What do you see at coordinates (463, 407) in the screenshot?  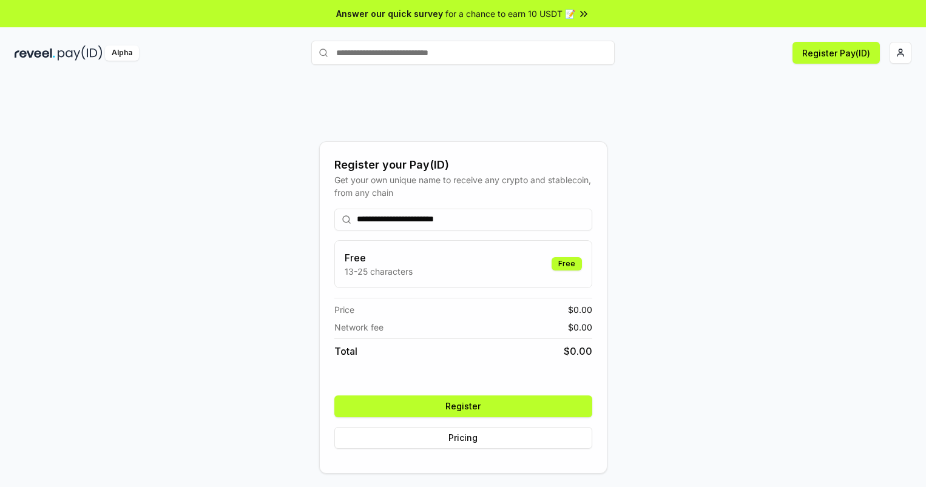 I see `button: Register` at bounding box center [463, 407].